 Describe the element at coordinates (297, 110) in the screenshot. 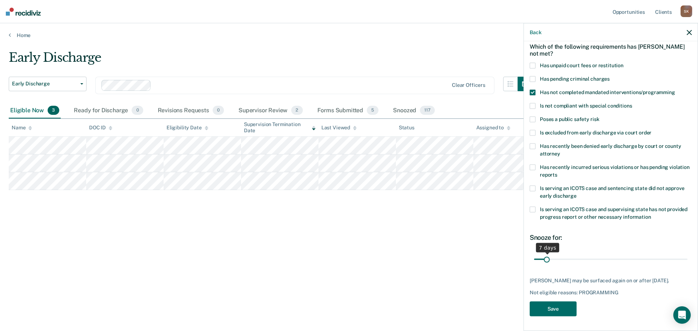

I see `span: 2` at that location.